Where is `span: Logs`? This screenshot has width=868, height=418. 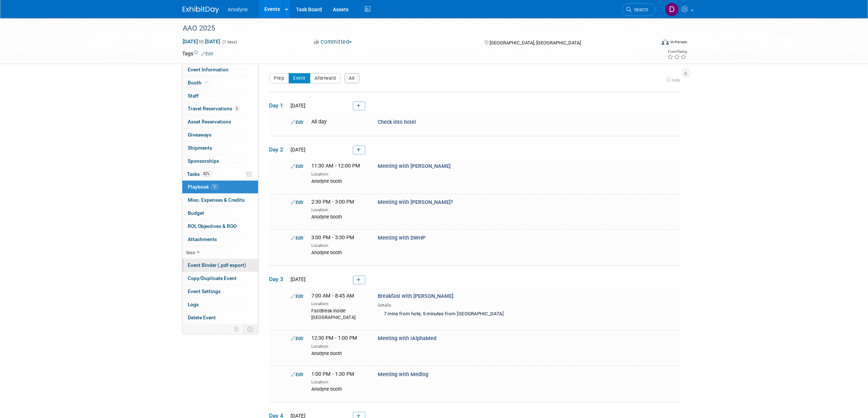 span: Logs is located at coordinates (193, 305).